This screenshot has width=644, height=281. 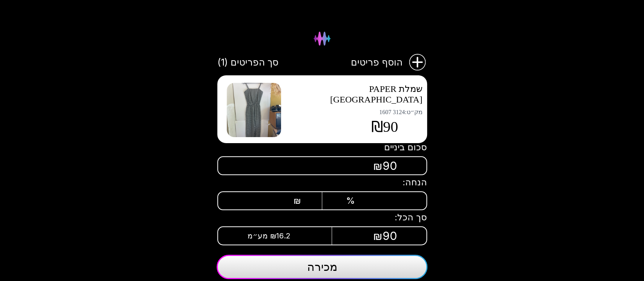 I want to click on button: מכירה, so click(x=322, y=267).